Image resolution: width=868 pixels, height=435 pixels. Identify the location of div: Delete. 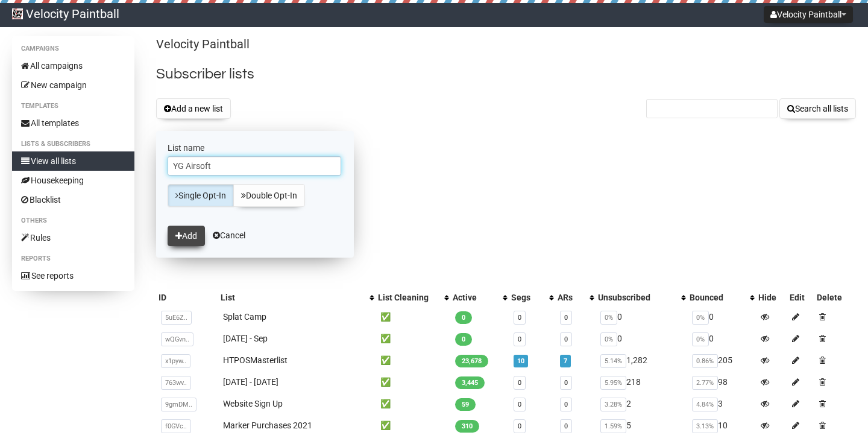
(835, 298).